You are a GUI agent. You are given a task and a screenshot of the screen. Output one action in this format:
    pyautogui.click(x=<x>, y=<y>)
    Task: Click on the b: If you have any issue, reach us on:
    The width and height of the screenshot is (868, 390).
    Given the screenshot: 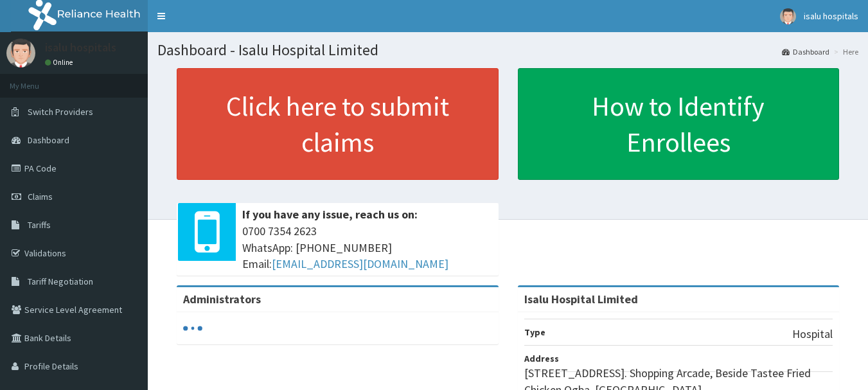 What is the action you would take?
    pyautogui.click(x=330, y=214)
    